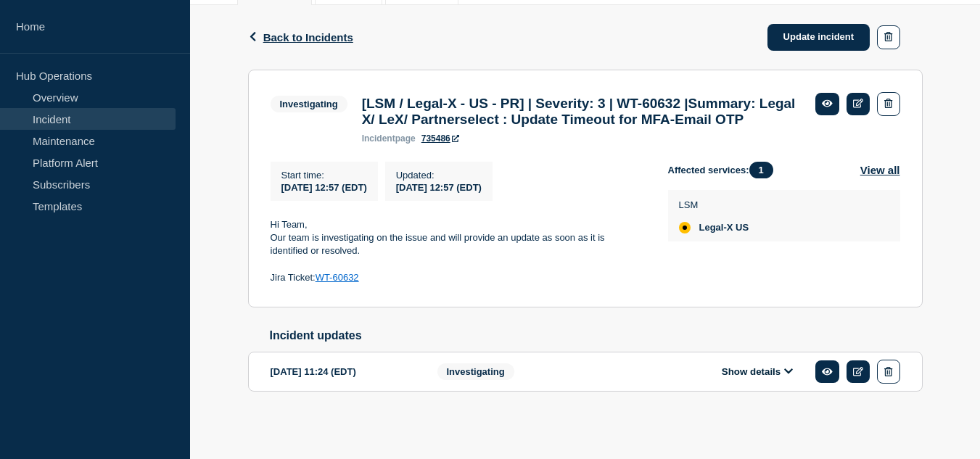 The height and width of the screenshot is (459, 980). Describe the element at coordinates (389, 139) in the screenshot. I see `p: page` at that location.